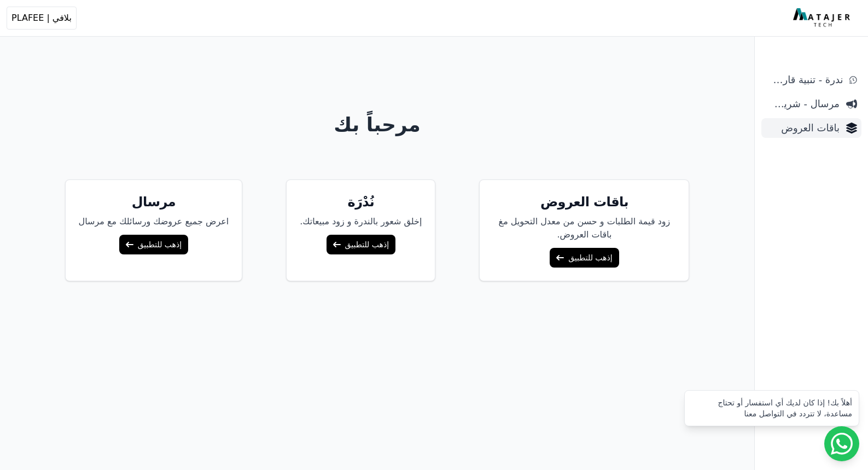  I want to click on h5: مرسال, so click(153, 201).